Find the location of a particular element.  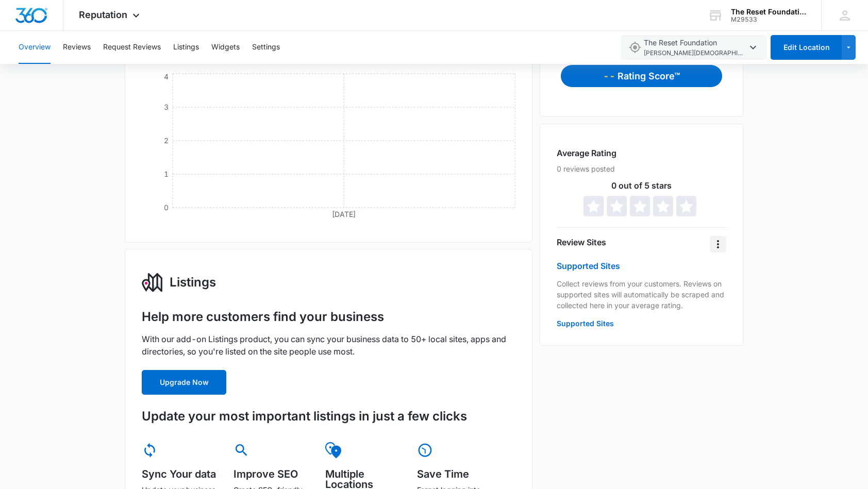

p: Rating Score™ is located at coordinates (649, 75).